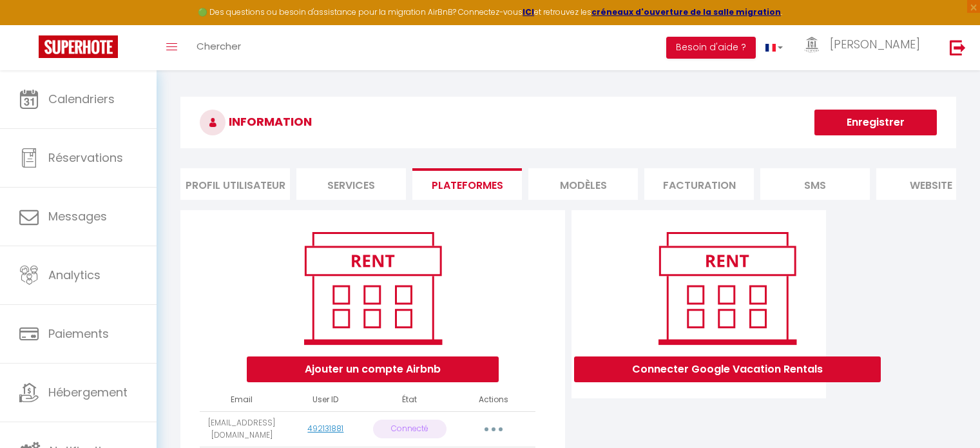 Image resolution: width=980 pixels, height=448 pixels. I want to click on strong: ICI, so click(528, 12).